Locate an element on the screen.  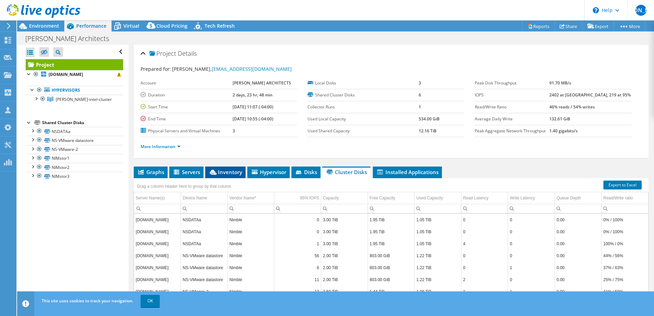
td: Column Used Capacity, Value 1.05 TiB is located at coordinates (438, 219).